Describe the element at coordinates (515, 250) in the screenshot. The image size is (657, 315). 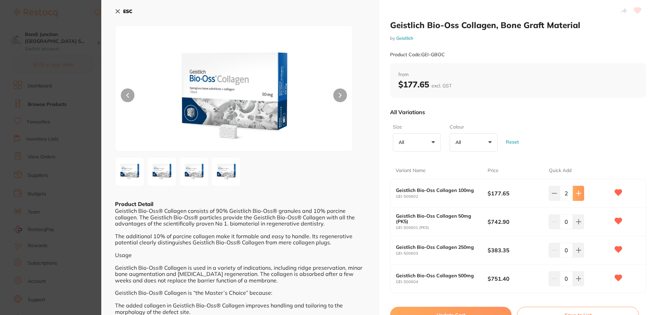
I see `b: $383.35` at that location.